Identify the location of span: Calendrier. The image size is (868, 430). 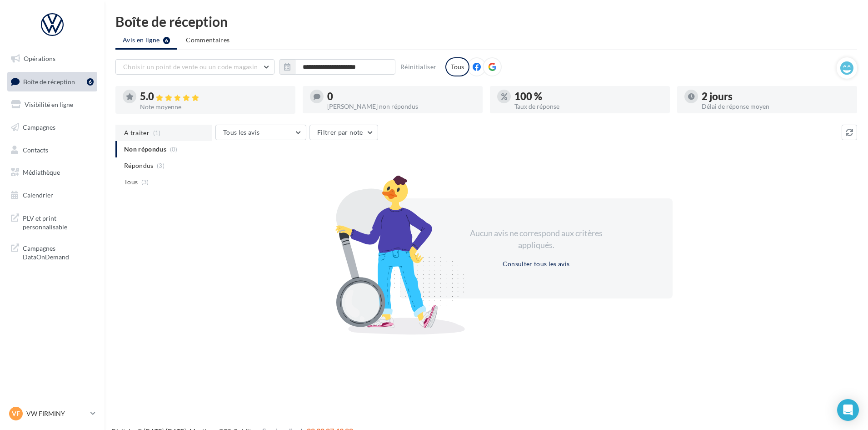
(37, 195).